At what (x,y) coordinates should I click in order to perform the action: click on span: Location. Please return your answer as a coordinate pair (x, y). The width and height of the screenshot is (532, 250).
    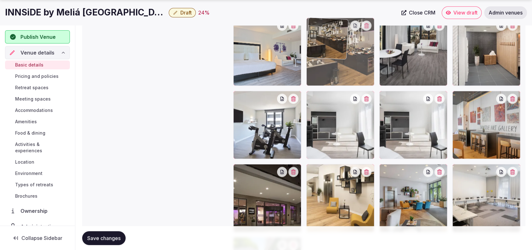
    Looking at the image, I should click on (25, 162).